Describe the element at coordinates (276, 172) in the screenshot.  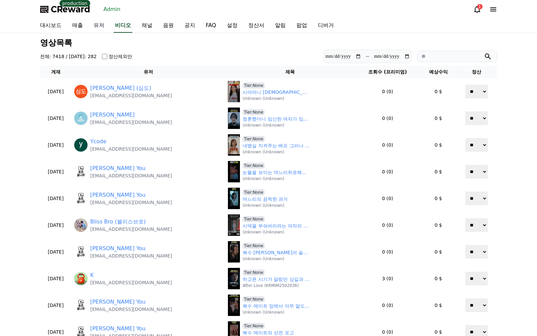
I see `a: 눈물을 보이는 며느리위로해주는 복수 메이트` at that location.